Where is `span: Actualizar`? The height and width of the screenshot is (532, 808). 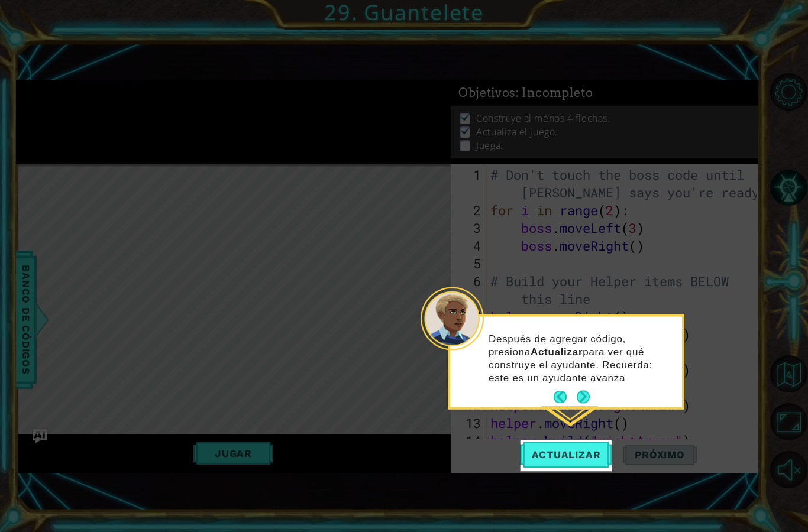
span: Actualizar is located at coordinates (566, 454).